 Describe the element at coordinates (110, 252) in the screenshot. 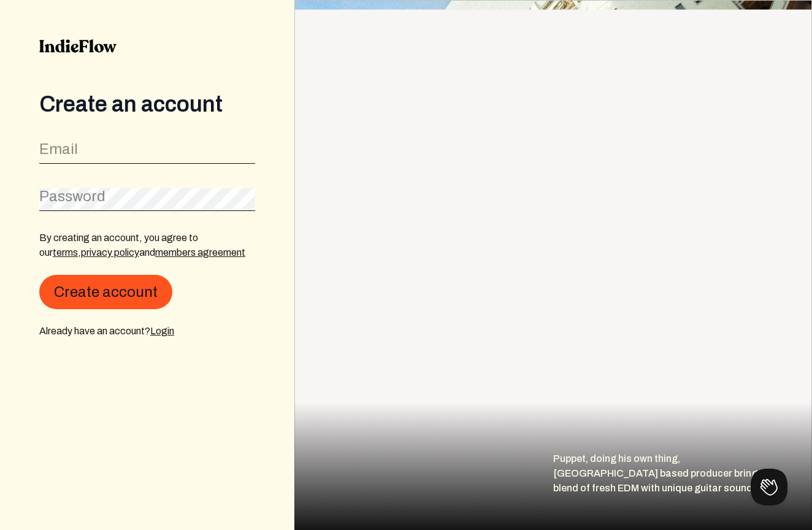

I see `a: privacy policy` at that location.